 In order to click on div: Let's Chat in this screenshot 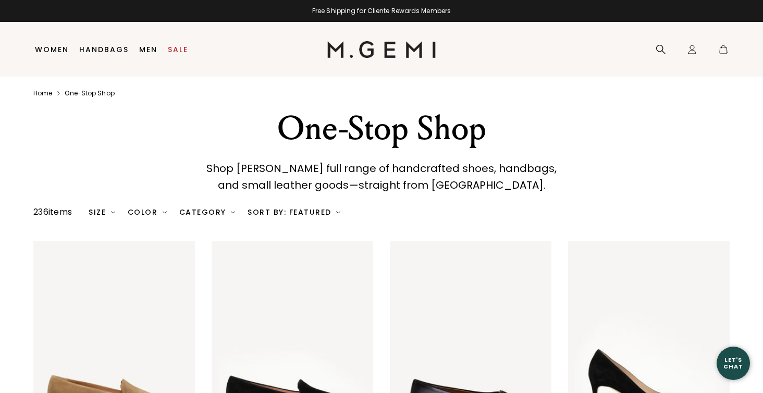, I will do `click(734, 363)`.